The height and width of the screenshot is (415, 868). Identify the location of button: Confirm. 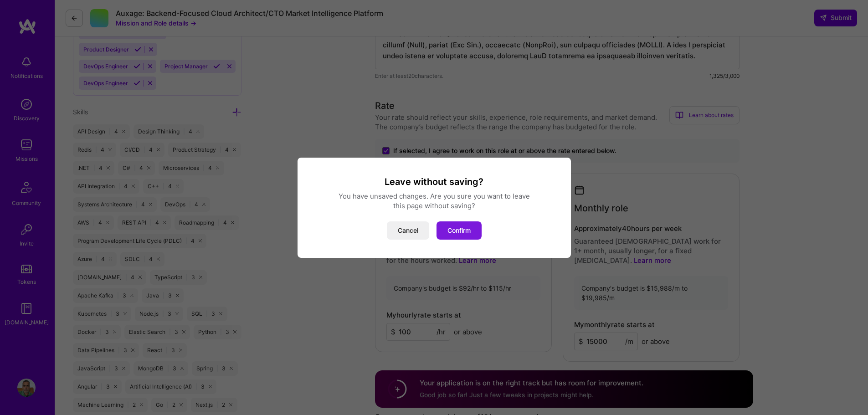
(459, 231).